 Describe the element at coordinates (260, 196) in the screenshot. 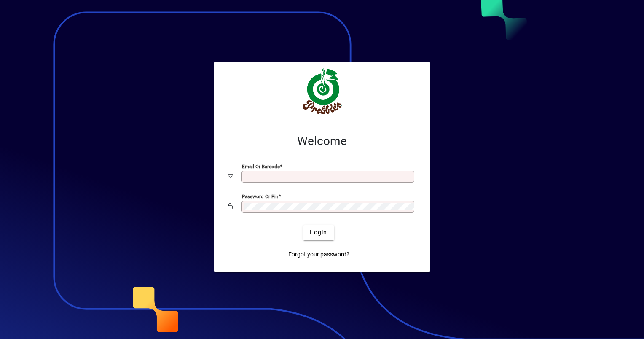

I see `mat-label: Password or Pin` at that location.